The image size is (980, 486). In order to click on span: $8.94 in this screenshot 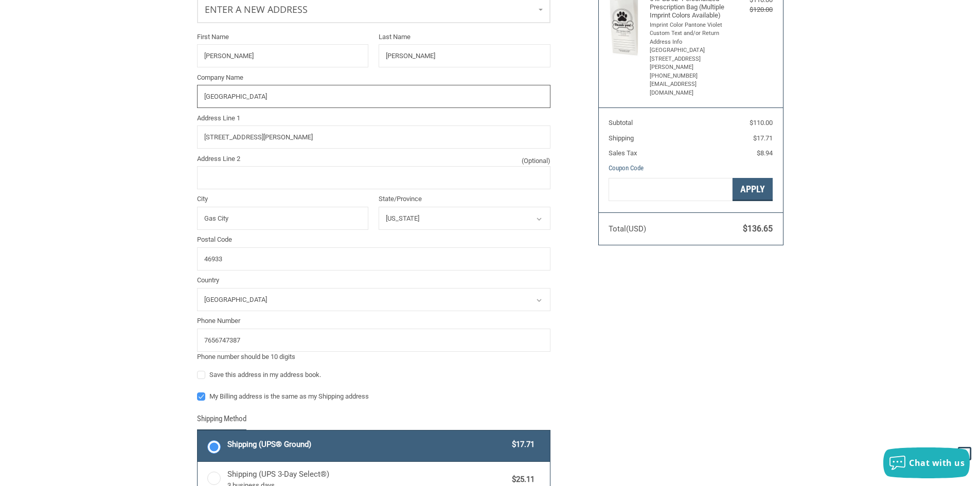, I will do `click(764, 153)`.